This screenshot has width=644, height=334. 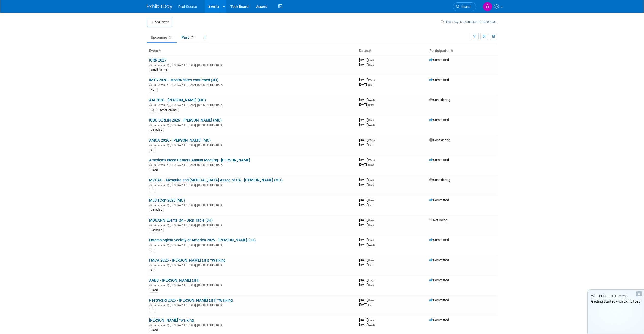 What do you see at coordinates (452, 50) in the screenshot?
I see `a: Sort by Participation Type` at bounding box center [452, 50].